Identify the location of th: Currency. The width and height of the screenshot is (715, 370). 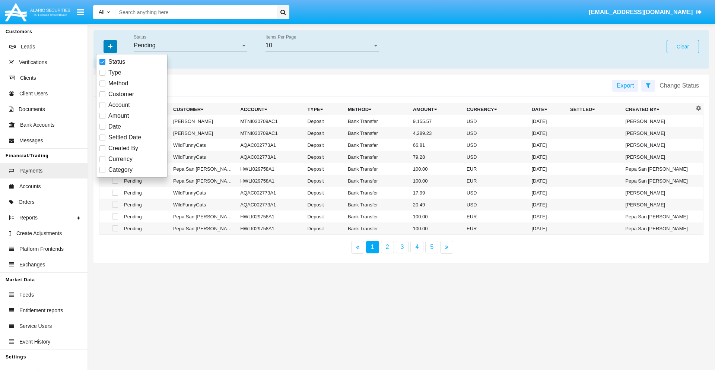
(496, 109).